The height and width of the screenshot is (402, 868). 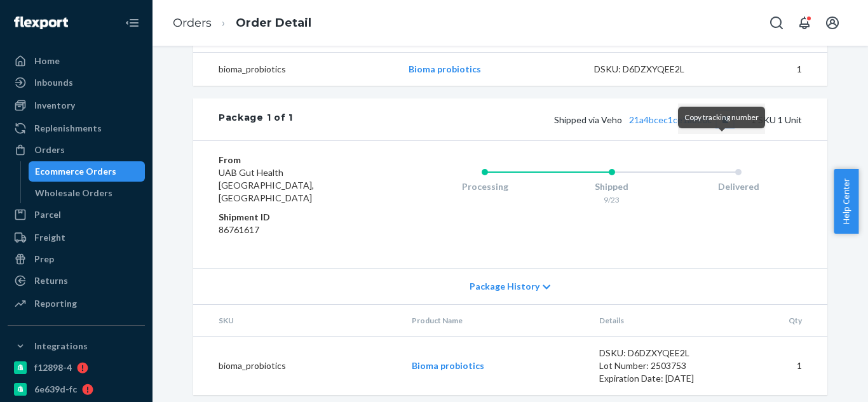 I want to click on button: Open notifications, so click(x=805, y=23).